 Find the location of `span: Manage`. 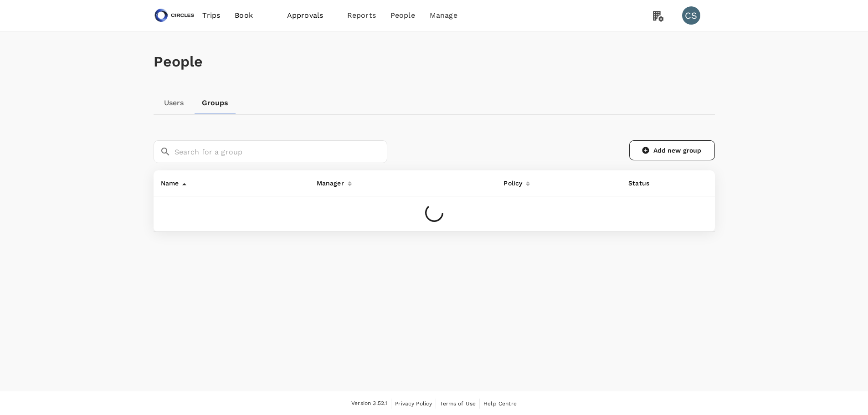

span: Manage is located at coordinates (443, 15).